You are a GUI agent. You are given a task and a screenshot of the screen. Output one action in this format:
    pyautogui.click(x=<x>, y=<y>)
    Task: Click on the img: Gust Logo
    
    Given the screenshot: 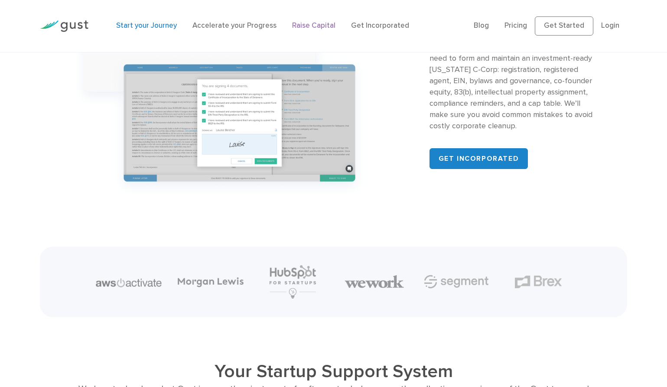 What is the action you would take?
    pyautogui.click(x=64, y=26)
    